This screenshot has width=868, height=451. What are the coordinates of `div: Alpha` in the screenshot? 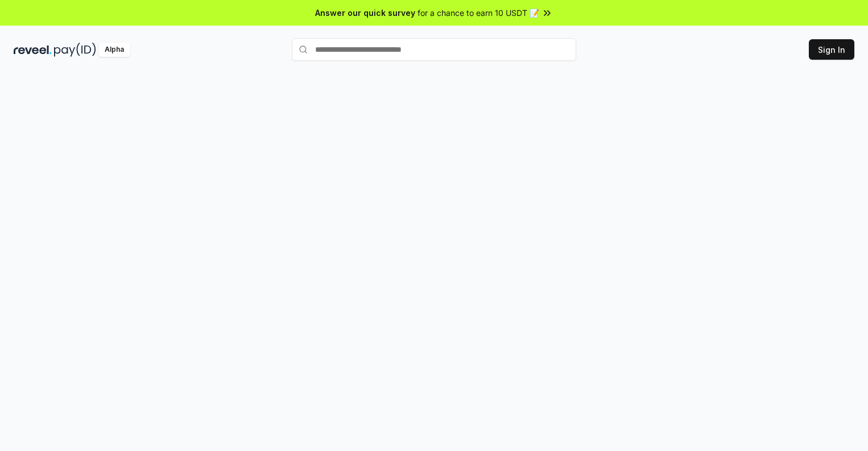 It's located at (114, 49).